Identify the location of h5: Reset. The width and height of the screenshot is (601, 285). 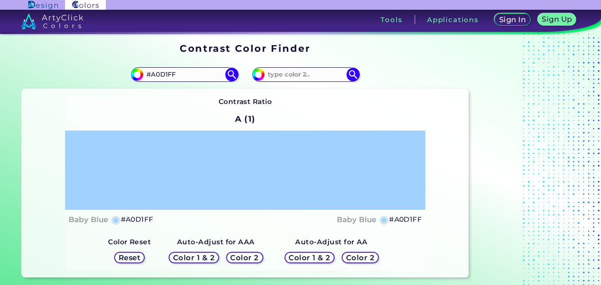
(130, 257).